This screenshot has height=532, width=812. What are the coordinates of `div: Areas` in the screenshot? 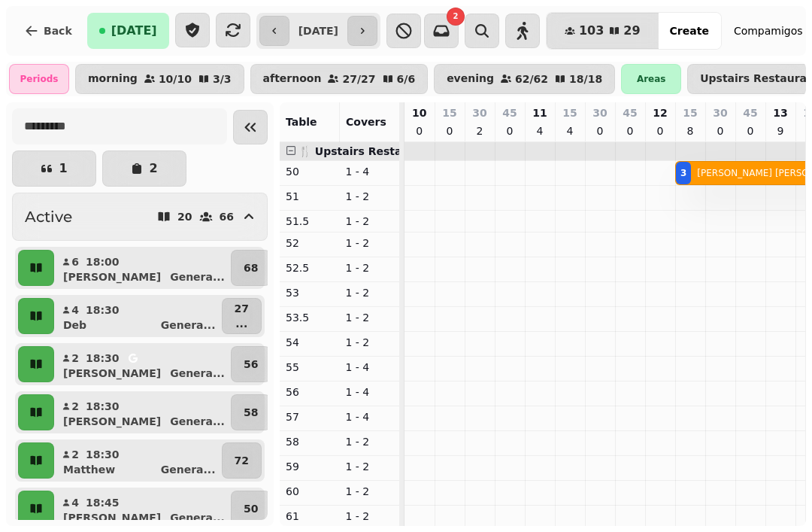 It's located at (651, 80).